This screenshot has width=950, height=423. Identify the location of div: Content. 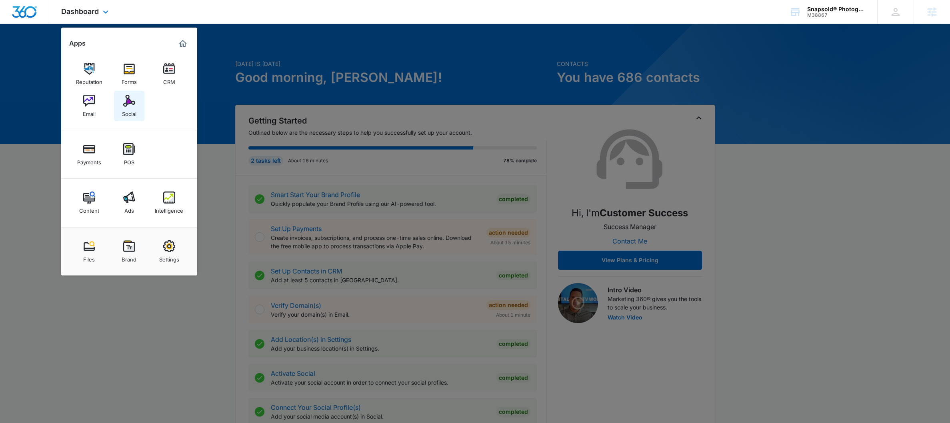
(89, 209).